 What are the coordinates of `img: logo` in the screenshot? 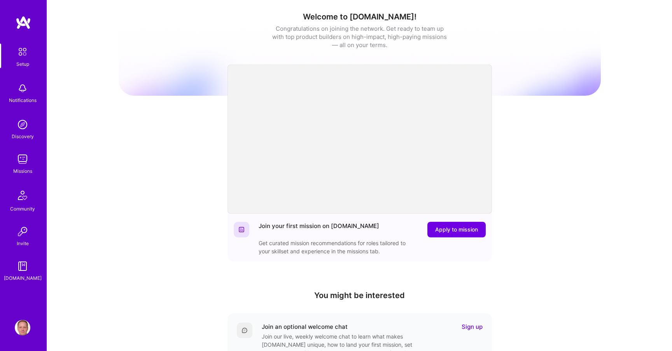 It's located at (23, 23).